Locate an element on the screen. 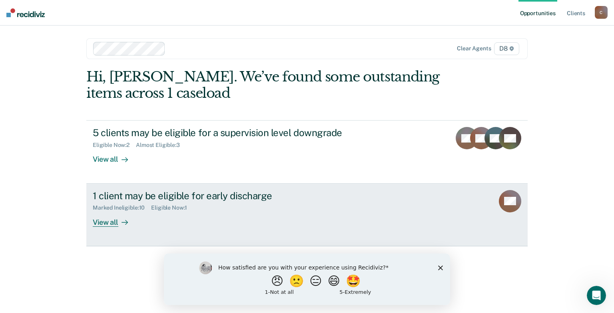 Image resolution: width=614 pixels, height=313 pixels. div: Almost Eligible : 3 is located at coordinates (161, 145).